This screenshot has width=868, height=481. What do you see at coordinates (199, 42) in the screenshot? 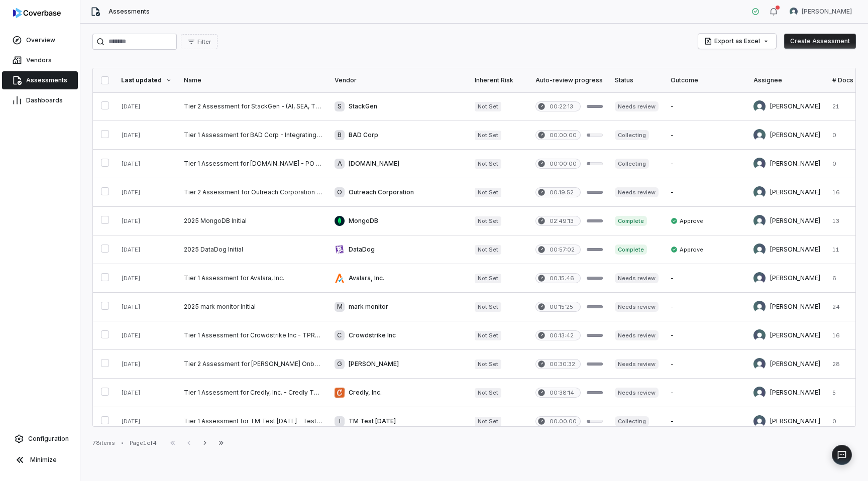
I see `button: Filter` at bounding box center [199, 42].